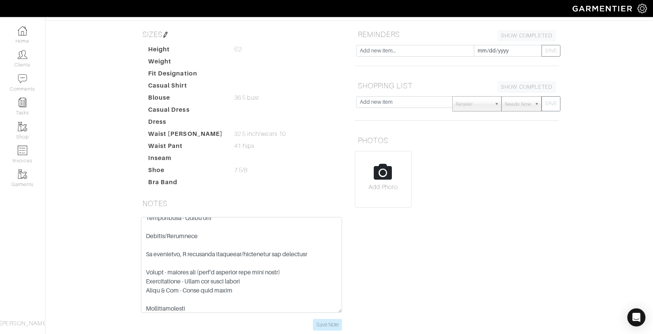  I want to click on span: 32.5 inch/wears 10, so click(260, 134).